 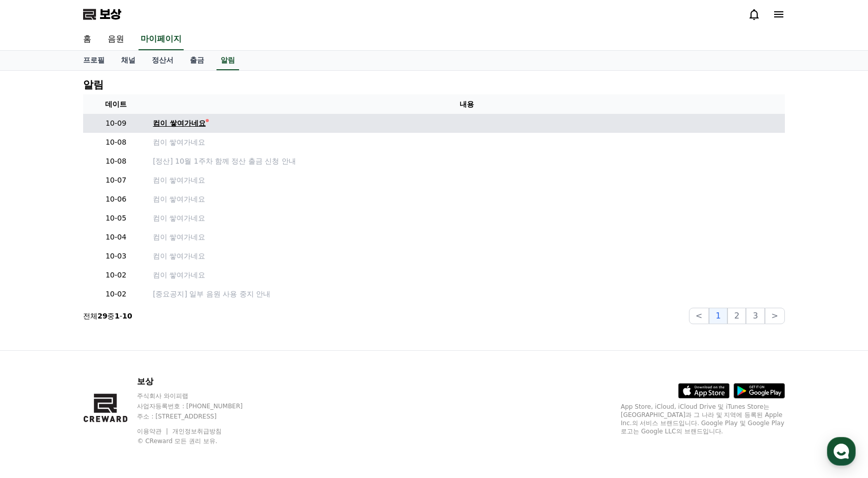 What do you see at coordinates (197, 60) in the screenshot?
I see `font: 출금` at bounding box center [197, 60].